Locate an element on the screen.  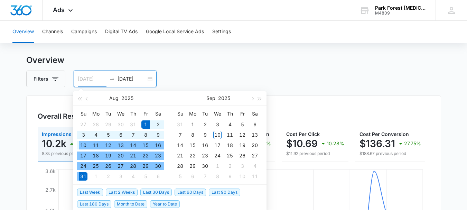
p: 10.2k is located at coordinates (54, 144).